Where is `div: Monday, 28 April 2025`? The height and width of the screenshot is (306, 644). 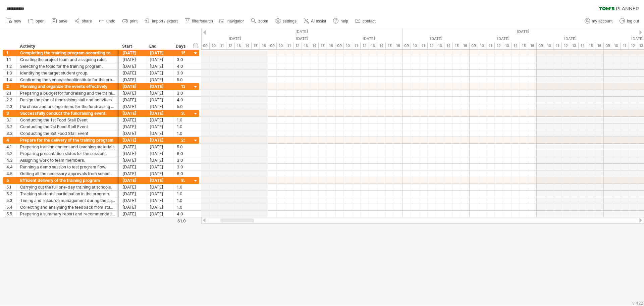
div: Monday, 28 April 2025 is located at coordinates (235, 38).